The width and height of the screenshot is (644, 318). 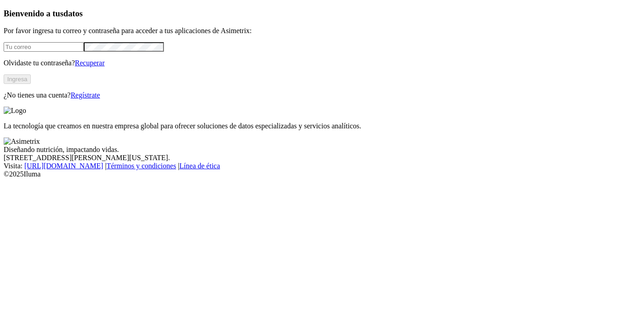 What do you see at coordinates (85, 94) in the screenshot?
I see `a: Regístrate` at bounding box center [85, 94].